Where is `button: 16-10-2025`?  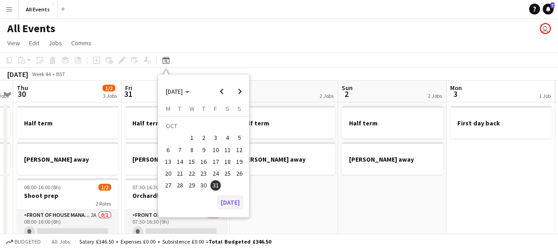
button: 16-10-2025 is located at coordinates (204, 162).